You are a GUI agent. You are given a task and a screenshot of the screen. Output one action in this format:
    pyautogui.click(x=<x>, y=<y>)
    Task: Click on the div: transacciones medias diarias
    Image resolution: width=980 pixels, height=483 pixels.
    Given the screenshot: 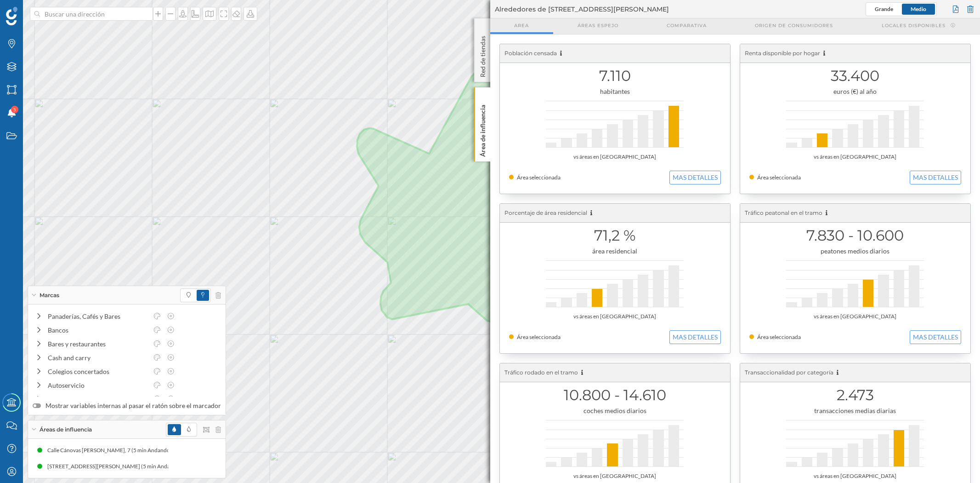 What is the action you would take?
    pyautogui.click(x=856, y=411)
    